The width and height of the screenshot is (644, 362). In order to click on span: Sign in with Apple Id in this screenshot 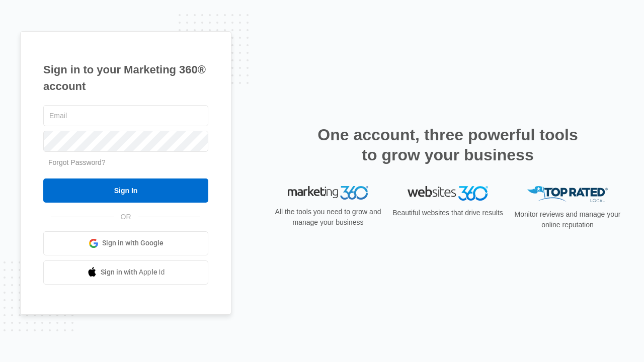, I will do `click(133, 272)`.